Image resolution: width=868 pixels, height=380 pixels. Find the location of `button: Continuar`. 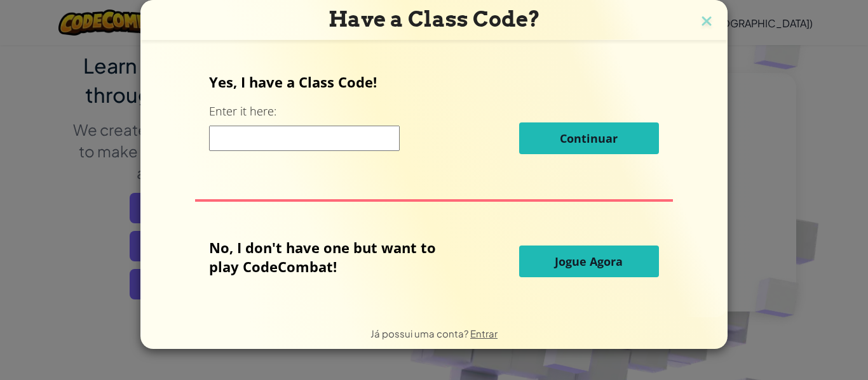

button: Continuar is located at coordinates (589, 138).